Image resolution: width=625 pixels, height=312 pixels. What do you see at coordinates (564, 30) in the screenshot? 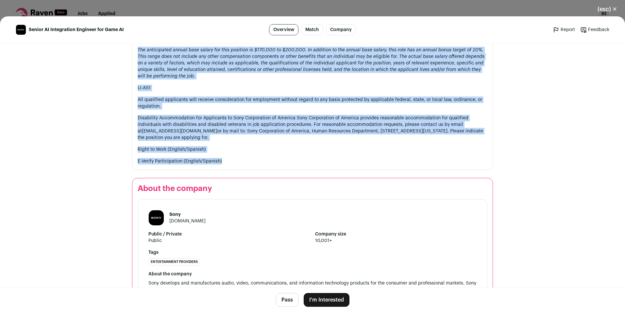
I see `a: Report` at bounding box center [564, 30].